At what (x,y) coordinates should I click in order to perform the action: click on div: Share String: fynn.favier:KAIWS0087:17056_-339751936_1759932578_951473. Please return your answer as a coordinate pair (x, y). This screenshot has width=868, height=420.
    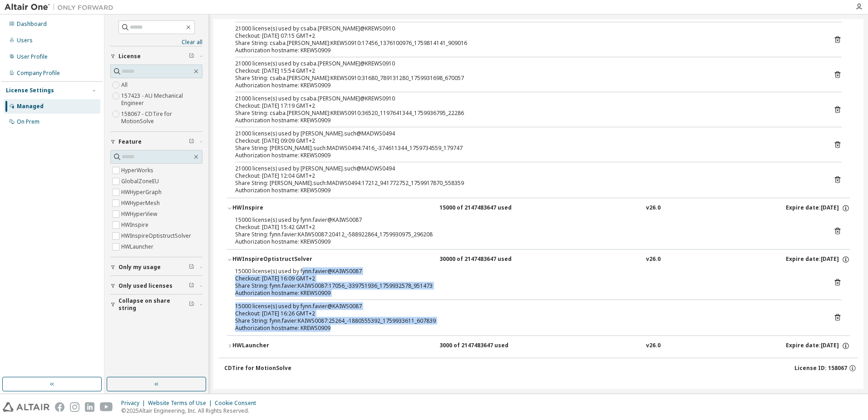
    Looking at the image, I should click on (528, 286).